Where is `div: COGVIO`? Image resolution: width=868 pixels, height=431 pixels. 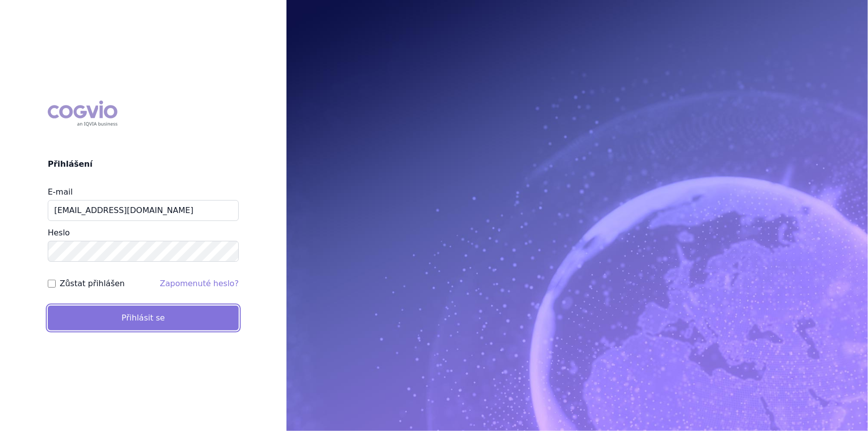
div: COGVIO is located at coordinates (82, 113).